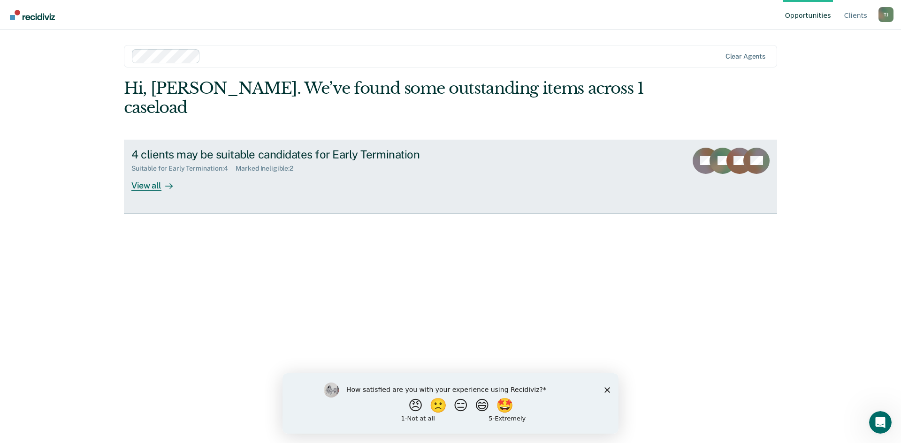 The image size is (901, 443). What do you see at coordinates (450, 177) in the screenshot?
I see `a: 4 clients may be suitable candidates for Early TerminationSuitable for Early Termination:4Marked ...` at bounding box center [450, 177].